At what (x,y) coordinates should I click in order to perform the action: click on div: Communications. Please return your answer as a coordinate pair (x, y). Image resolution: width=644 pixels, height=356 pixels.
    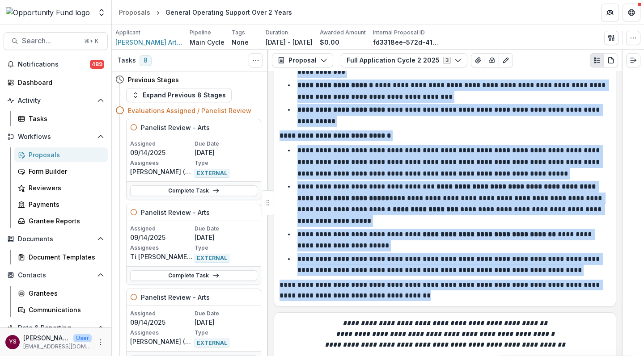
    Looking at the image, I should click on (64, 310).